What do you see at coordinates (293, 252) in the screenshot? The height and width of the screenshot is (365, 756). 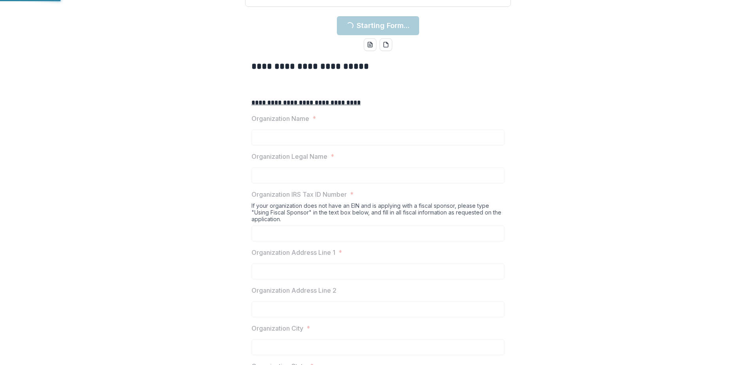 I see `p: Organization Address Line 1` at bounding box center [293, 252].